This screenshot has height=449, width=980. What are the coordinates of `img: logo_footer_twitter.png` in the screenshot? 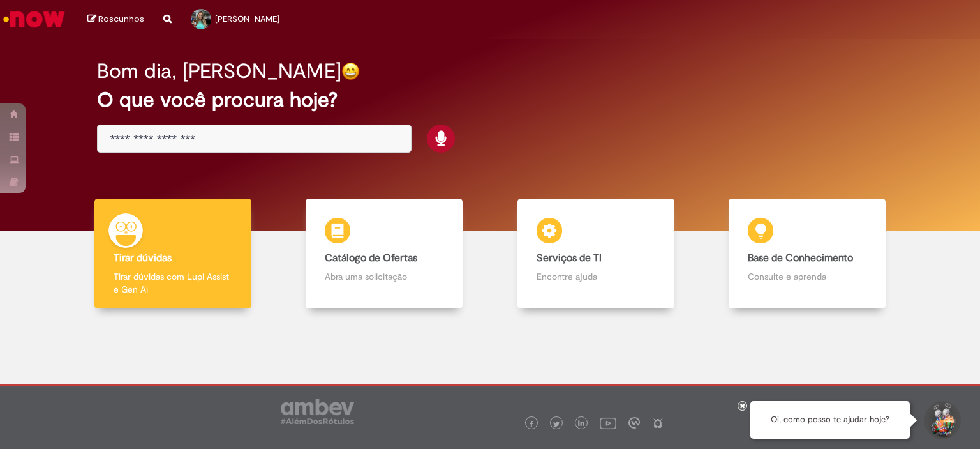 It's located at (557, 424).